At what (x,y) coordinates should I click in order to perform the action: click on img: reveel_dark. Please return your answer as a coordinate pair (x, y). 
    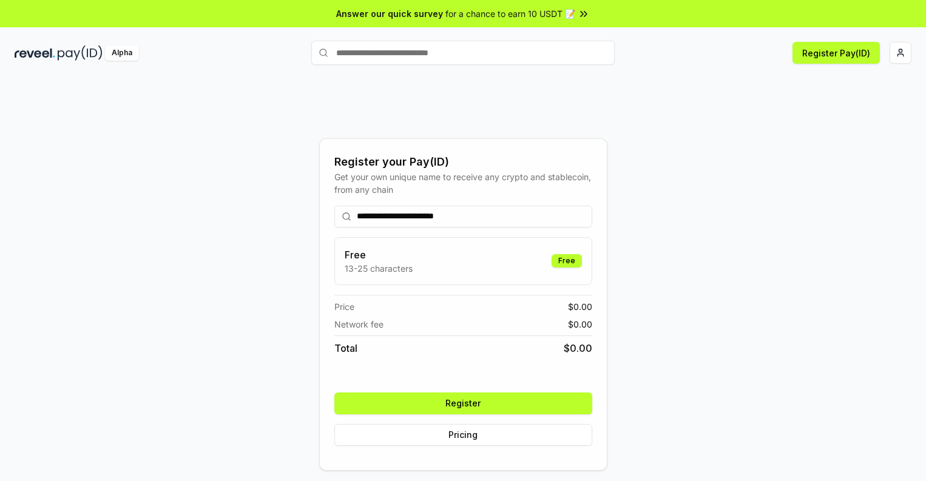
    Looking at the image, I should click on (35, 53).